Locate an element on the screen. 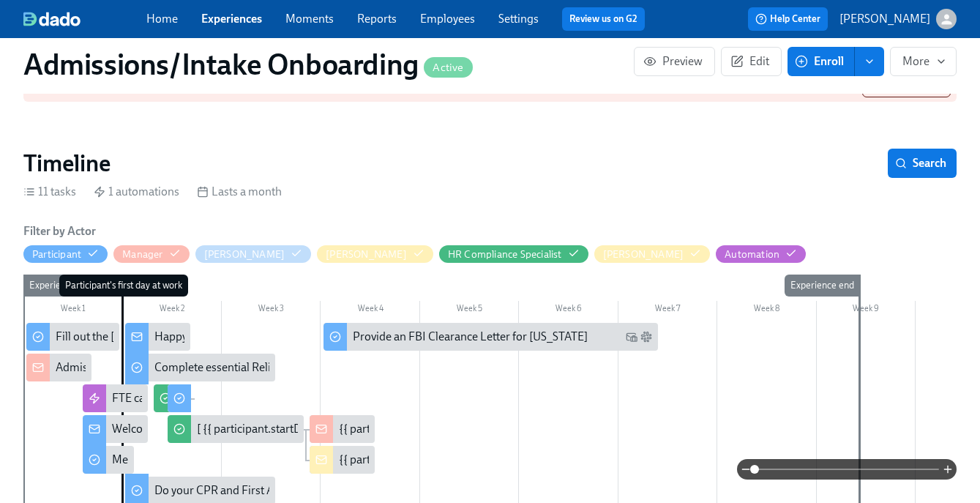 The image size is (980, 503). div: Week 9 is located at coordinates (865, 310).